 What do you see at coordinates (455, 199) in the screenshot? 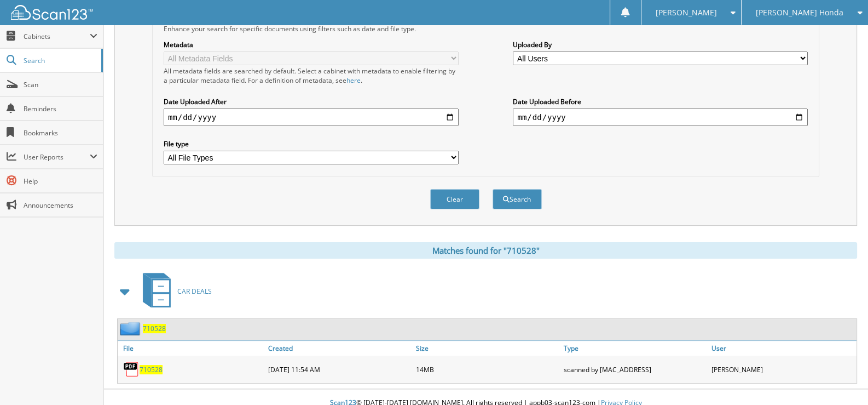
I see `button: Clear` at bounding box center [455, 199].